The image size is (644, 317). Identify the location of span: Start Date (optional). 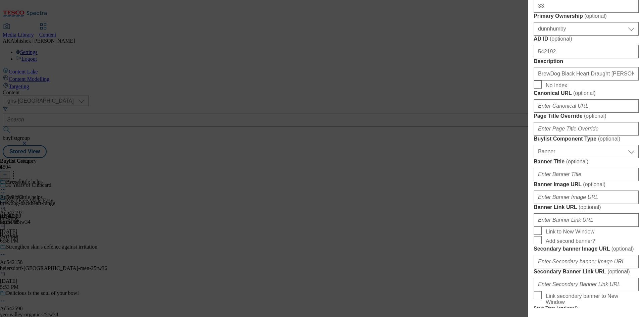
(555, 308).